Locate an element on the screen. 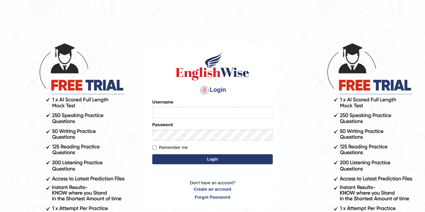 The height and width of the screenshot is (212, 425). label: Password is located at coordinates (162, 125).